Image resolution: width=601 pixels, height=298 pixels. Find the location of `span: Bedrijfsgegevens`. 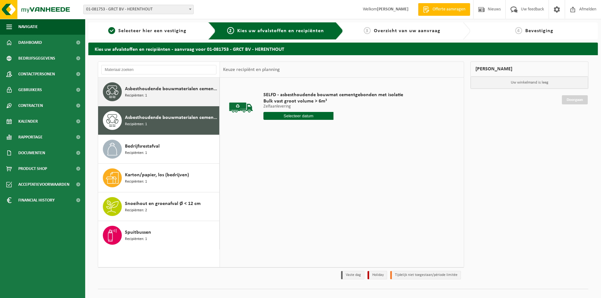

span: Bedrijfsgegevens is located at coordinates (37, 58).